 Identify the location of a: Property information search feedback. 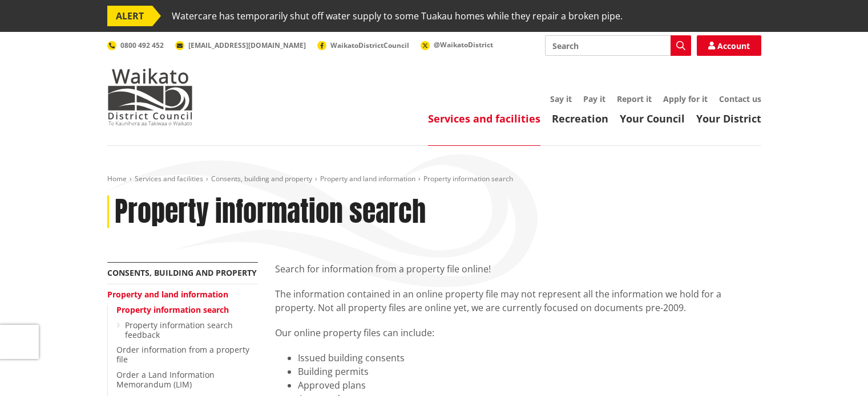
(179, 330).